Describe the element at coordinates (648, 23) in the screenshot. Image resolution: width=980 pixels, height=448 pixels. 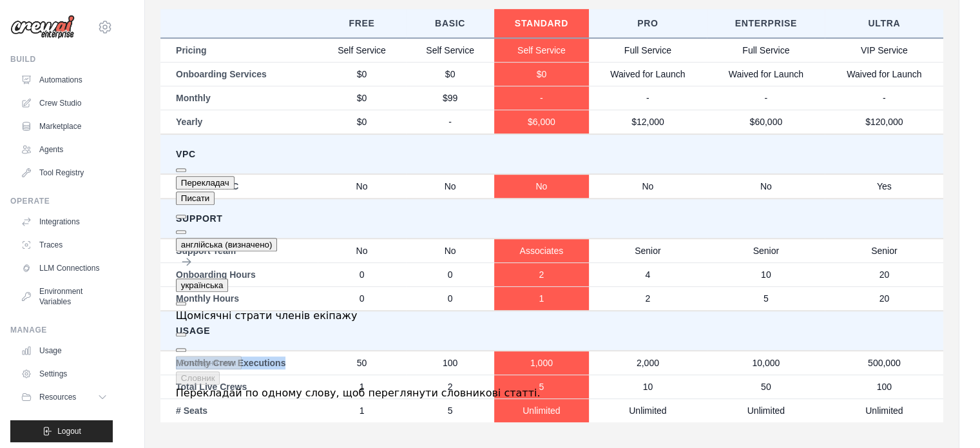
I see `th: Pro` at that location.